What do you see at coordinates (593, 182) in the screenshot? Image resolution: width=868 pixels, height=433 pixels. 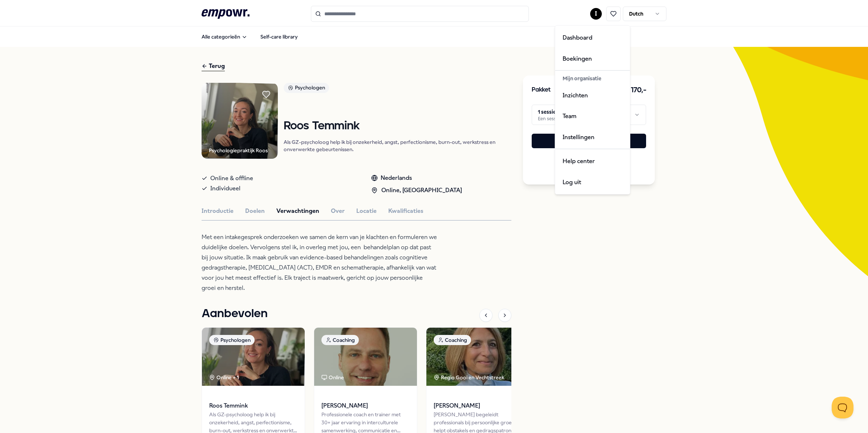 I see `div: Log uit` at bounding box center [593, 182].